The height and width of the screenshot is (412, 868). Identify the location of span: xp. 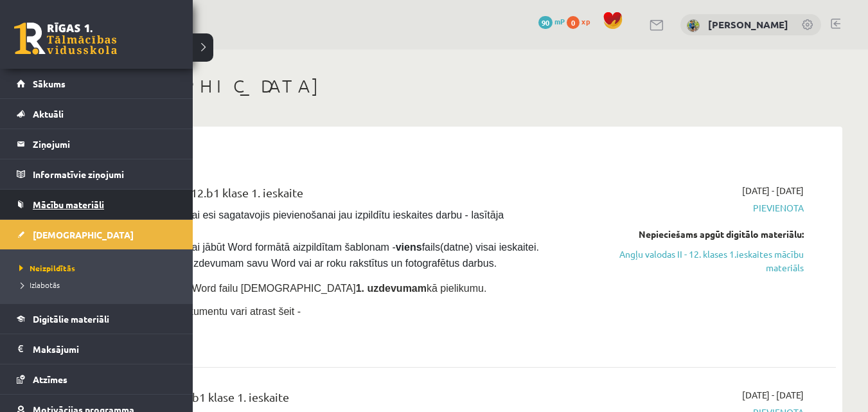
(585, 21).